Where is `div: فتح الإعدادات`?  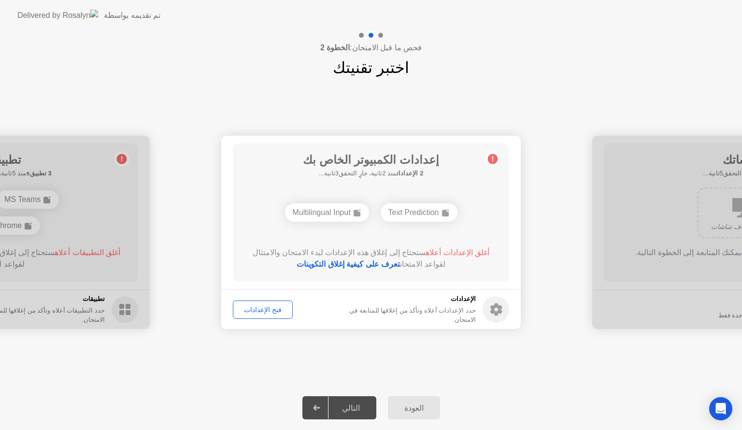
div: فتح الإعدادات is located at coordinates (263, 310).